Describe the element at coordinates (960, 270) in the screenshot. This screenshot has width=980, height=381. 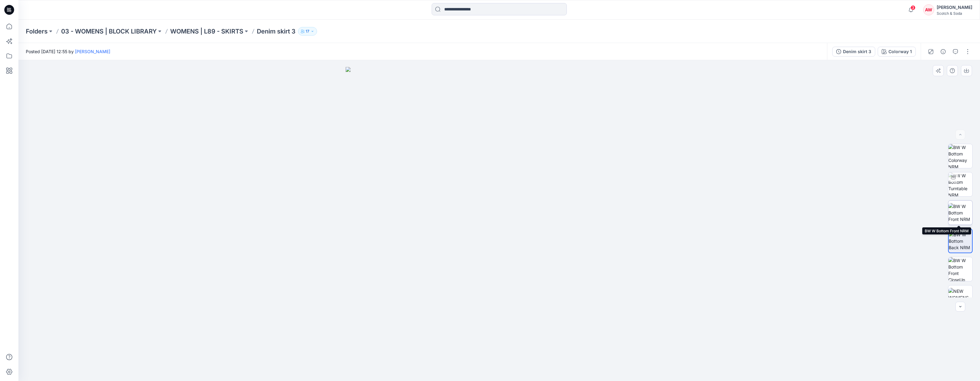
I see `img: BW W Bottom Front CloseUp NRM` at that location.